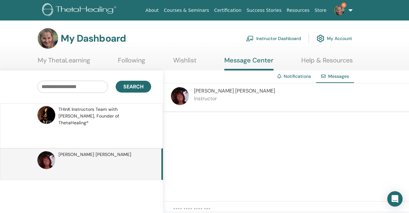  What do you see at coordinates (235, 99) in the screenshot?
I see `p: Instructor` at bounding box center [235, 99].